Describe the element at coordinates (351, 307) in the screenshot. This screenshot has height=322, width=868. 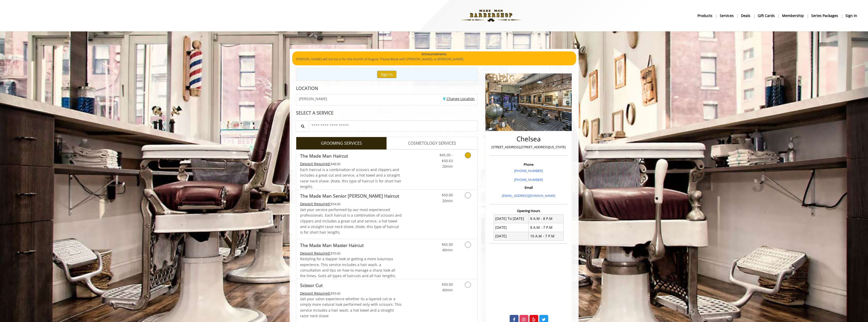
I see `p: Get your salon experience whether its a layered cut or a simply more natural look performed only ...` at that location.